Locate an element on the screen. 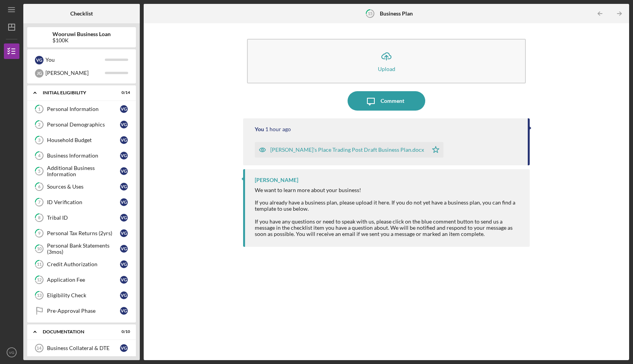 Image resolution: width=633 pixels, height=364 pixels. button: VG is located at coordinates (12, 352).